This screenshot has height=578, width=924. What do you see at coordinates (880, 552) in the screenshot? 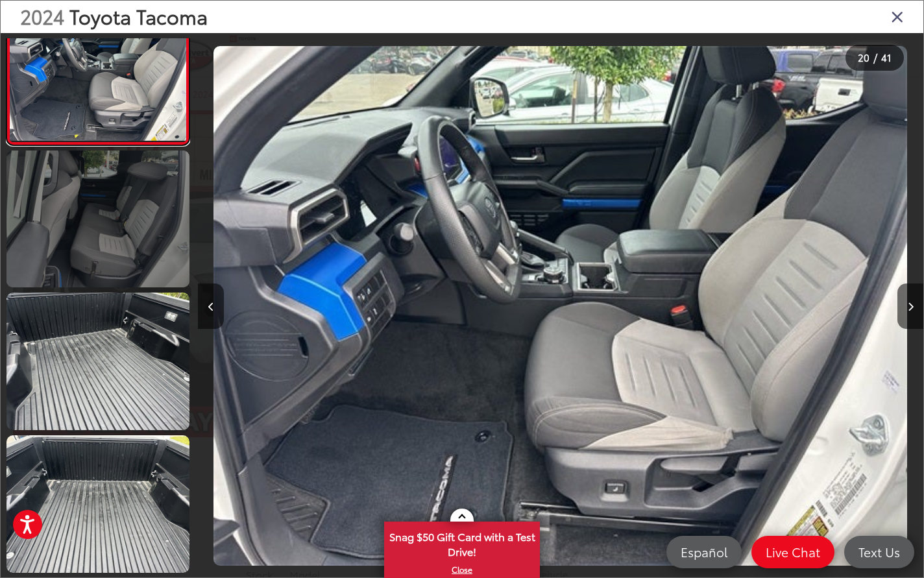
I see `span: Text Us` at bounding box center [880, 552].